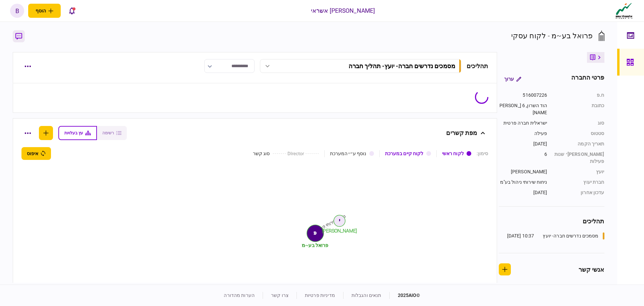  What do you see at coordinates (591, 270) in the screenshot?
I see `div: אנשי קשר` at bounding box center [591, 270].